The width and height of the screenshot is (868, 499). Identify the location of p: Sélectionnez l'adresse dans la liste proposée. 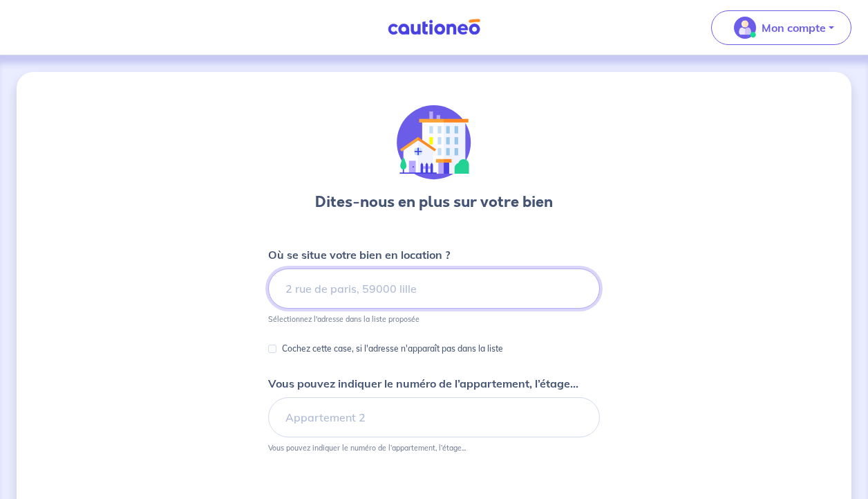
(343, 319).